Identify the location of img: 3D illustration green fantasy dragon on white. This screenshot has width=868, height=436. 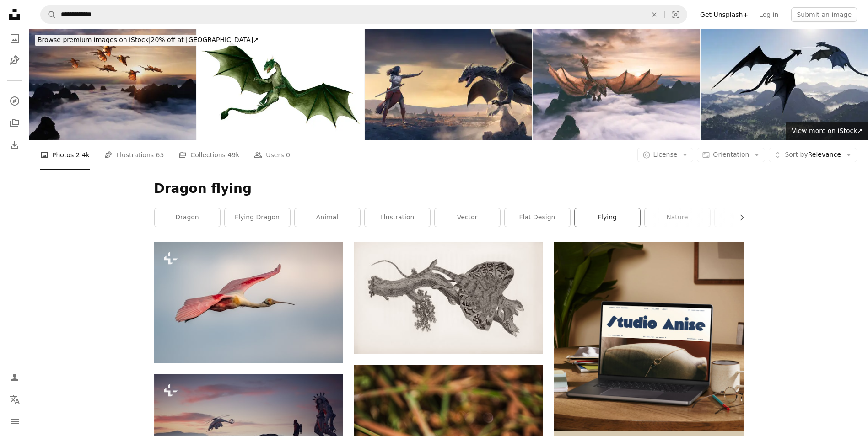
(280, 85).